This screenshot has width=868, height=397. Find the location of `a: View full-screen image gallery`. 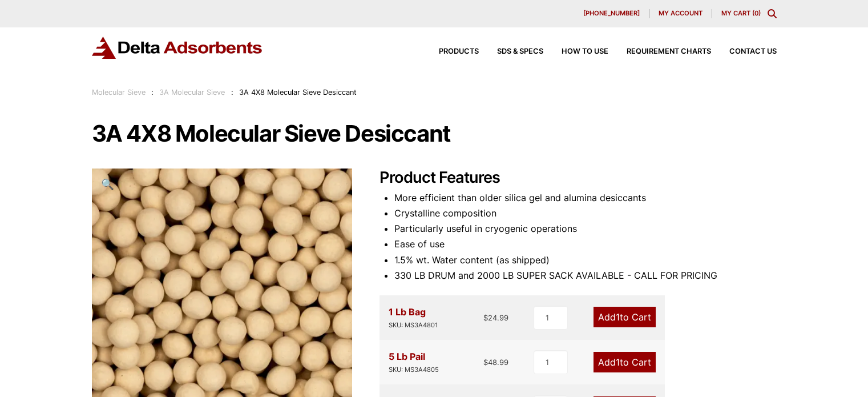

a: View full-screen image gallery is located at coordinates (107, 184).